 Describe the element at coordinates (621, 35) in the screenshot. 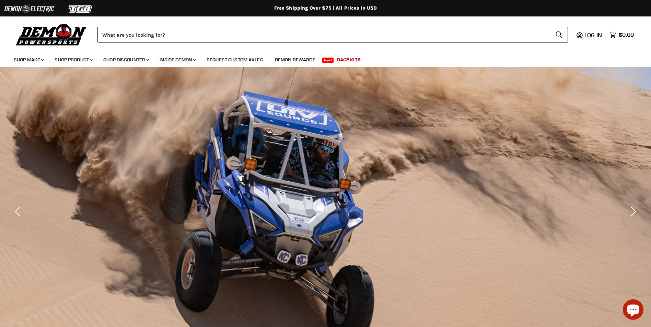

I see `a: $0.00` at that location.